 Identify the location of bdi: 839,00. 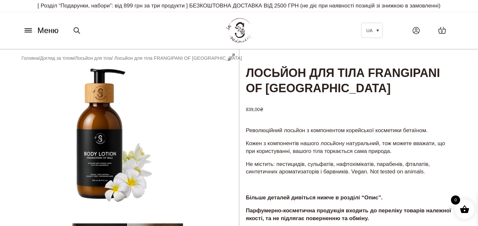
(254, 110).